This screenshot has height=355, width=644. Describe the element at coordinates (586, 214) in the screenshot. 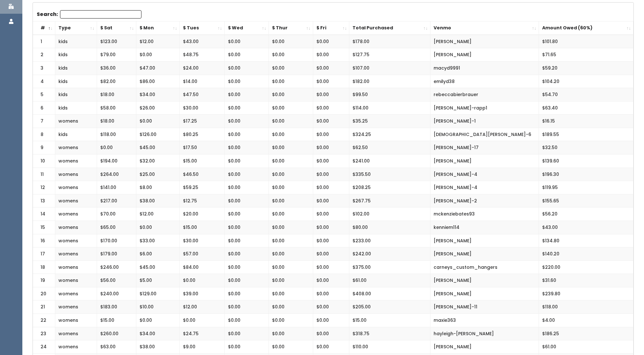

I see `td: $56.20` at that location.